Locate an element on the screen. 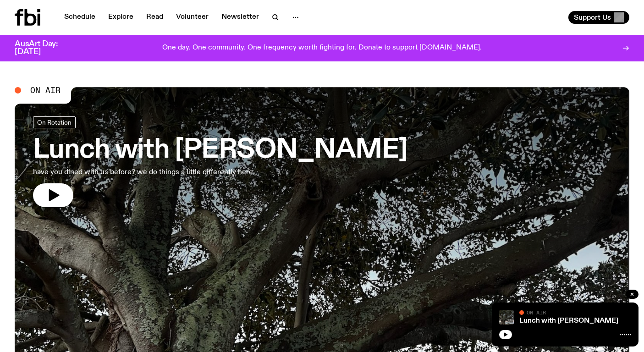  a: Read is located at coordinates (154, 17).